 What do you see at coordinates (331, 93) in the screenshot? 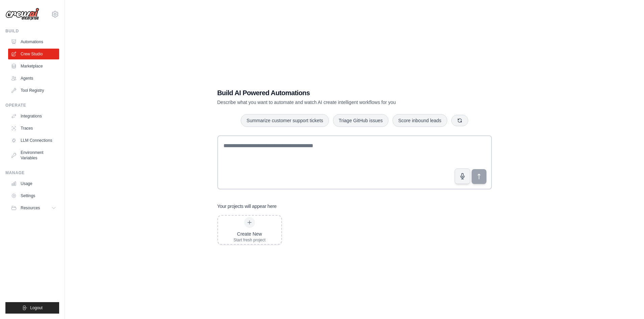
I see `h1: Build AI Powered Automations` at bounding box center [331, 93].